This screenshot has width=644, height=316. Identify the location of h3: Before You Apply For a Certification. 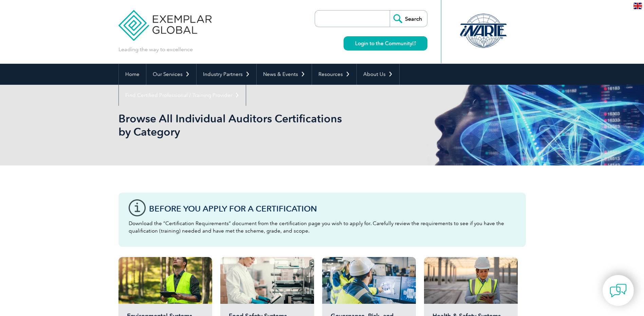
(333, 208).